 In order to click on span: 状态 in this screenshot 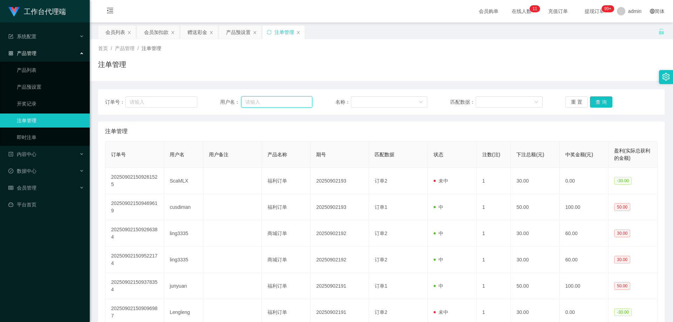, I will do `click(439, 155)`.